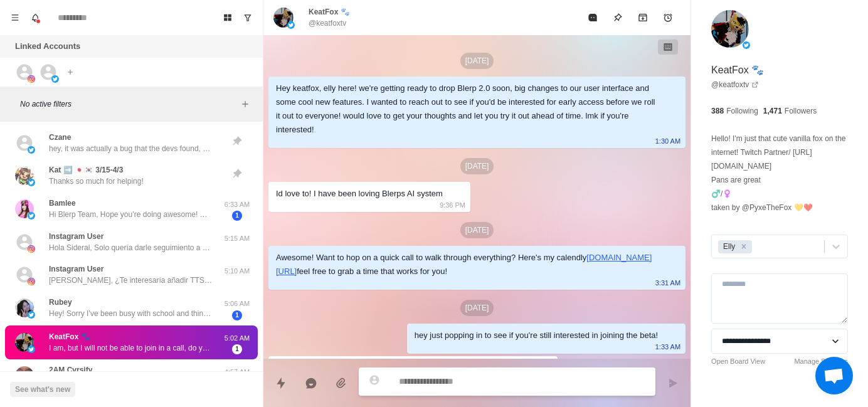 This screenshot has width=868, height=407. What do you see at coordinates (70, 370) in the screenshot?
I see `p: 2AM Cvrsify` at bounding box center [70, 370].